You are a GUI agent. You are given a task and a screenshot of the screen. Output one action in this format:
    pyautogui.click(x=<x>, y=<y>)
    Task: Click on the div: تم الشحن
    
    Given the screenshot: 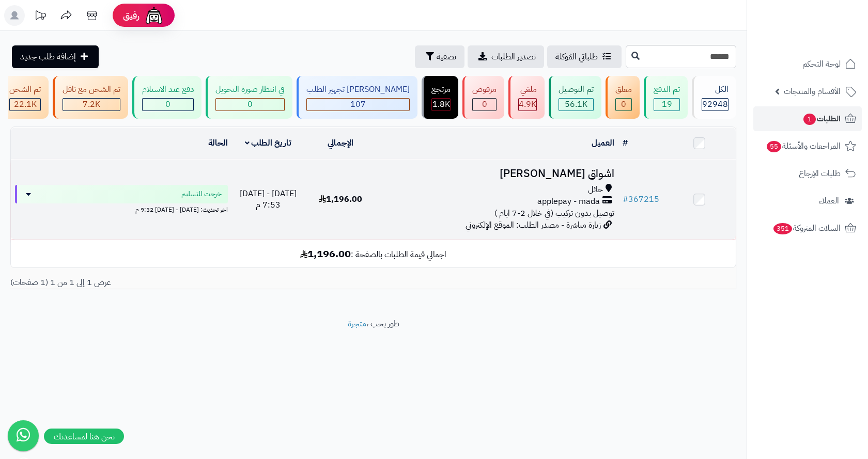 What is the action you would take?
    pyautogui.click(x=25, y=90)
    